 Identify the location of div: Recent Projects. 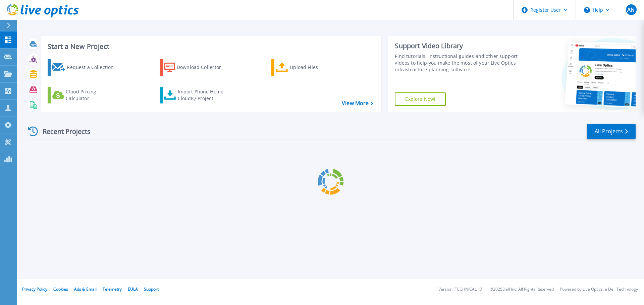
(63, 131).